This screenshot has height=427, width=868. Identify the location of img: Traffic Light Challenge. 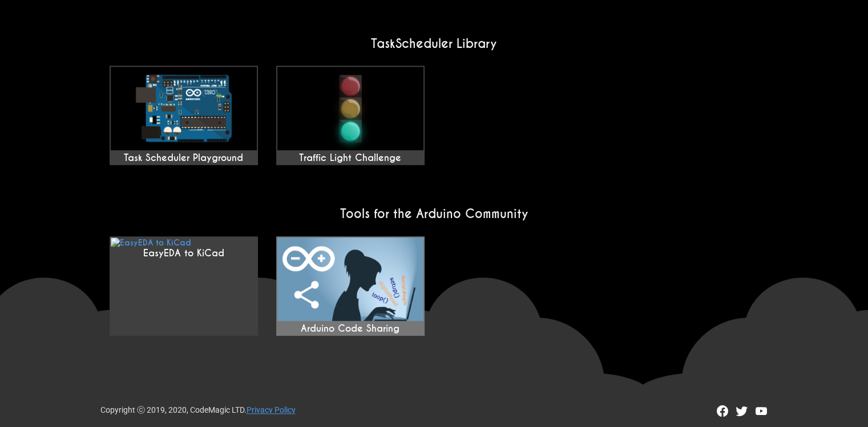
(351, 108).